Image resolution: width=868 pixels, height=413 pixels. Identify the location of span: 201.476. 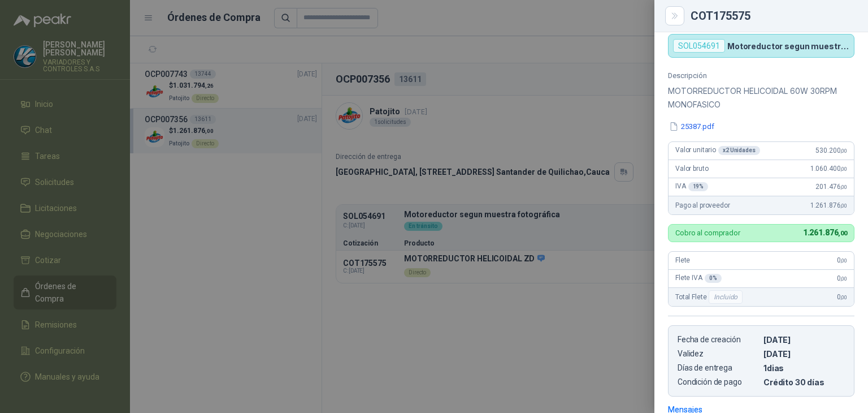
(831, 187).